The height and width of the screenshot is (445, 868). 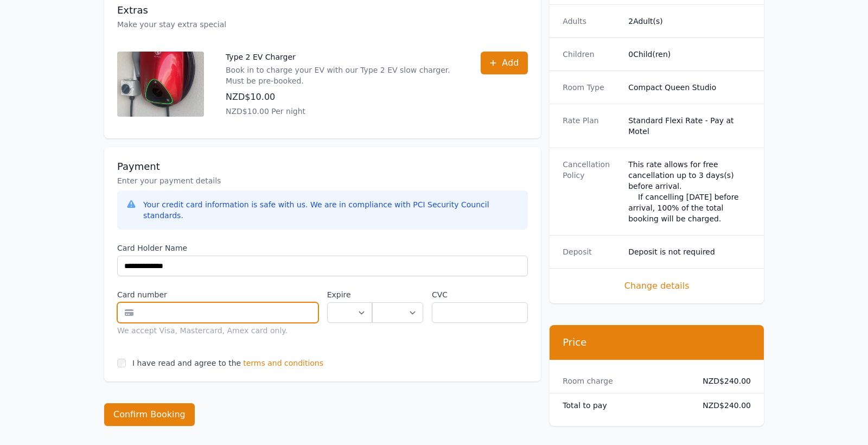 I want to click on dt: Total to pay, so click(x=624, y=405).